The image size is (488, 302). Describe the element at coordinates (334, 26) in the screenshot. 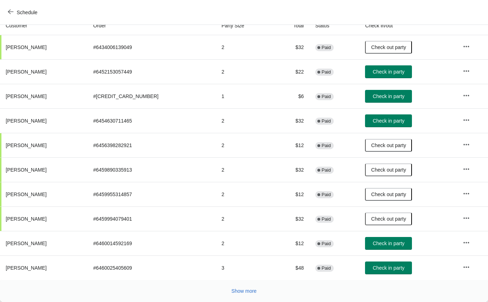

I see `th: Status` at that location.